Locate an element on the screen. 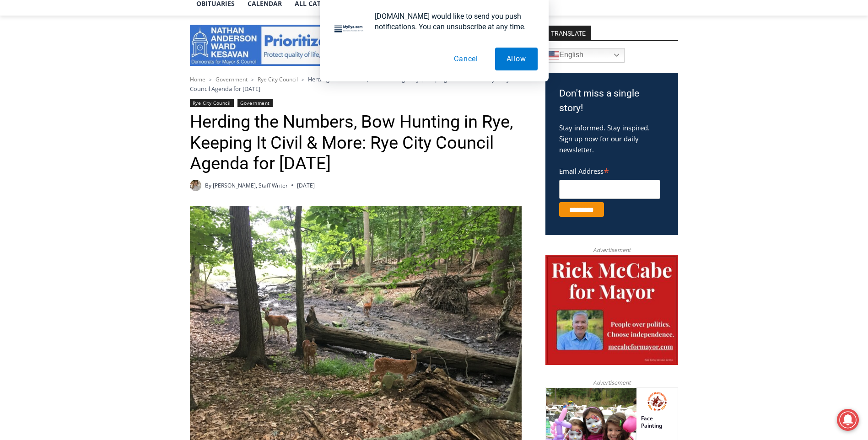 The image size is (868, 440). img: (PHOTO: MyRye.com Summer 2023 intern Beatrice Larzul.) is located at coordinates (196, 185).